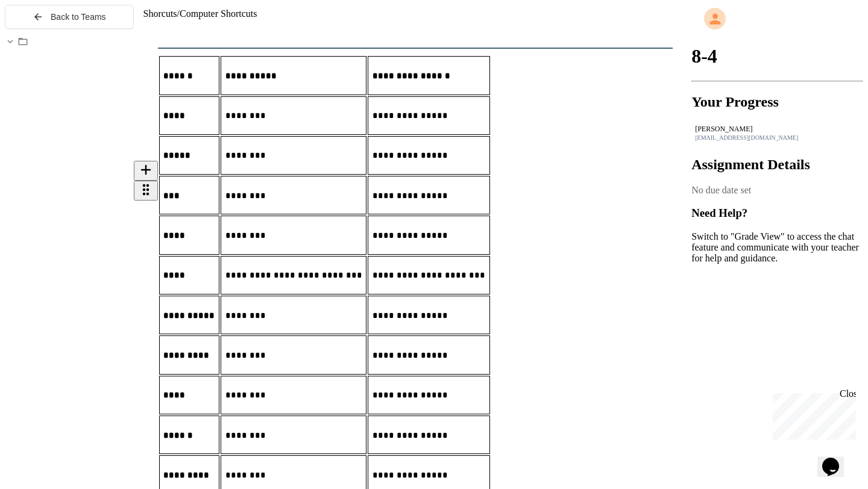  I want to click on span: Shorcuts, so click(160, 14).